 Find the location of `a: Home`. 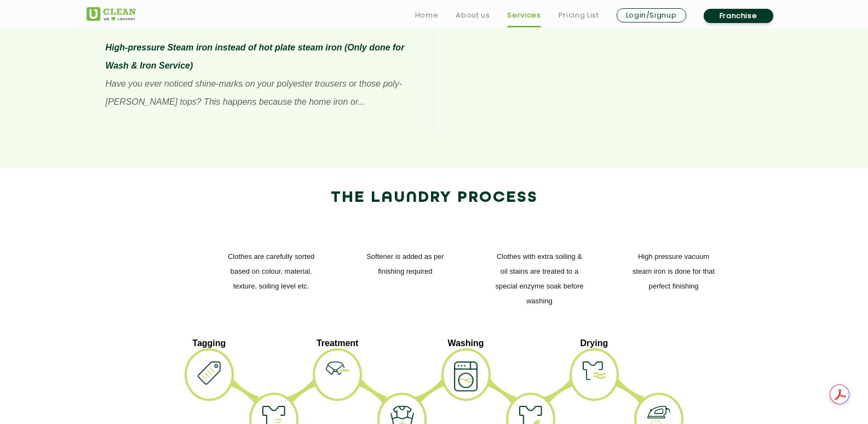

a: Home is located at coordinates (427, 15).